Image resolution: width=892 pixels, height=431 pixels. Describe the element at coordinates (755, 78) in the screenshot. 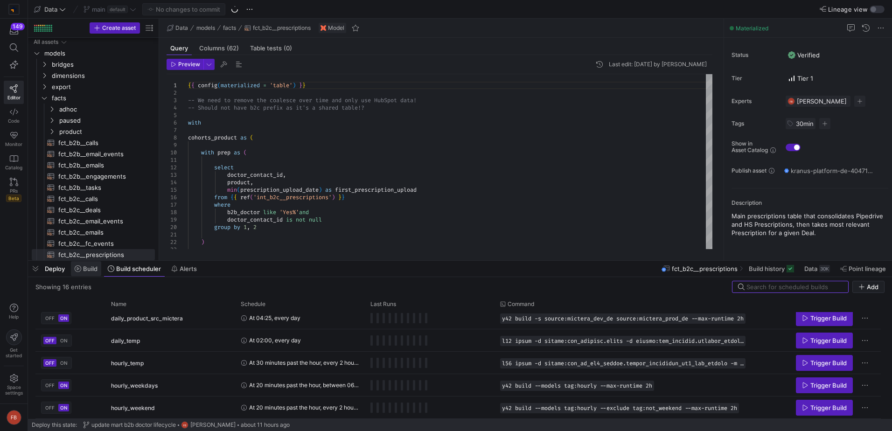

I see `span: Tier` at that location.